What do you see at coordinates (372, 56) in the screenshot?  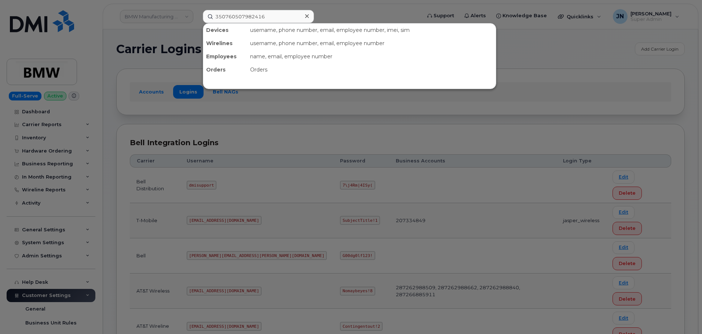 I see `div: name, email, employee number` at bounding box center [372, 56].